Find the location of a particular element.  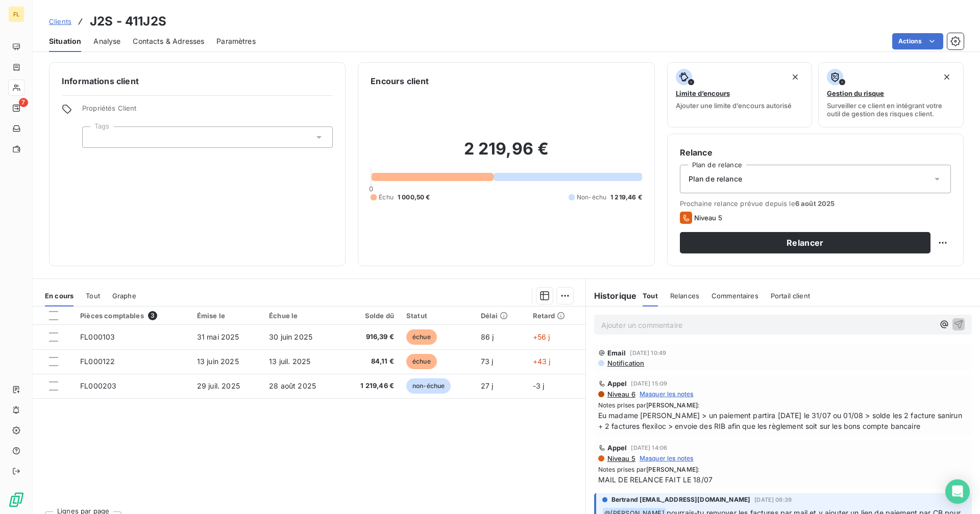

button: Relancer is located at coordinates (805, 243).